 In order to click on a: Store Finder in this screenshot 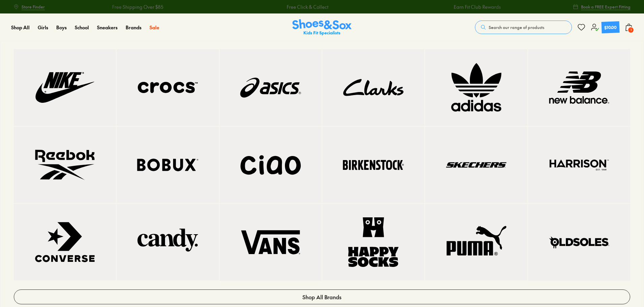, I will do `click(29, 7)`.